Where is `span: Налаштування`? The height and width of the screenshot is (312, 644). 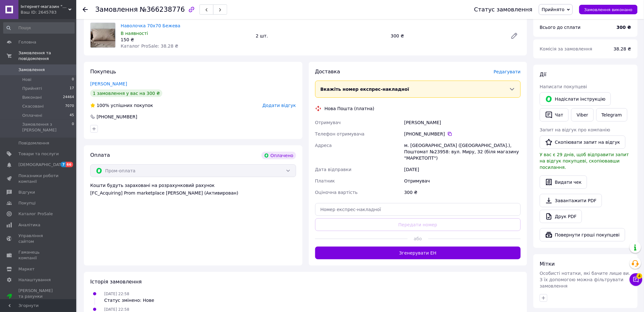
span: Налаштування is located at coordinates (35, 280).